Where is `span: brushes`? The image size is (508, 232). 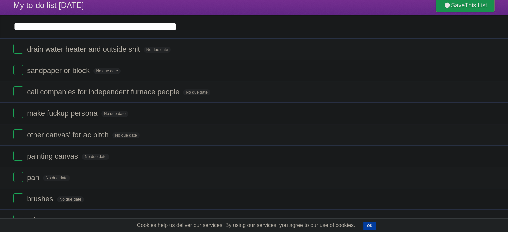 span: brushes is located at coordinates (41, 199).